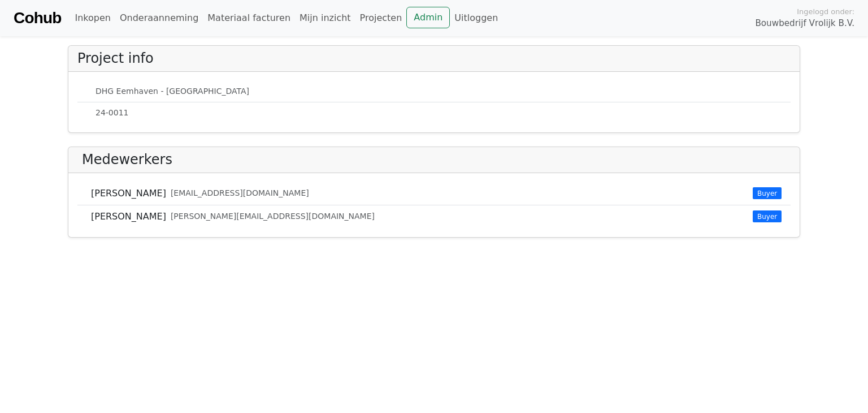 This screenshot has width=868, height=413. Describe the element at coordinates (115, 58) in the screenshot. I see `h4: Project info` at that location.